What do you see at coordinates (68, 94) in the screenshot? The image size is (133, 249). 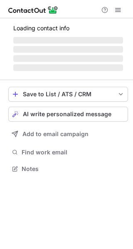 I see `div: Save to List / ATS / CRM` at bounding box center [68, 94].